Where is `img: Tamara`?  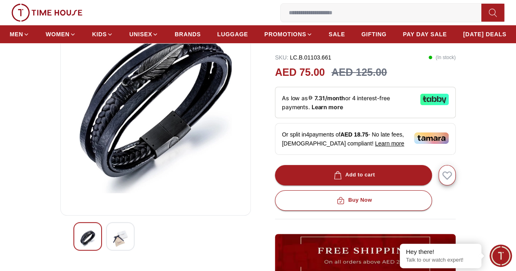 img: Tamara is located at coordinates (431, 138).